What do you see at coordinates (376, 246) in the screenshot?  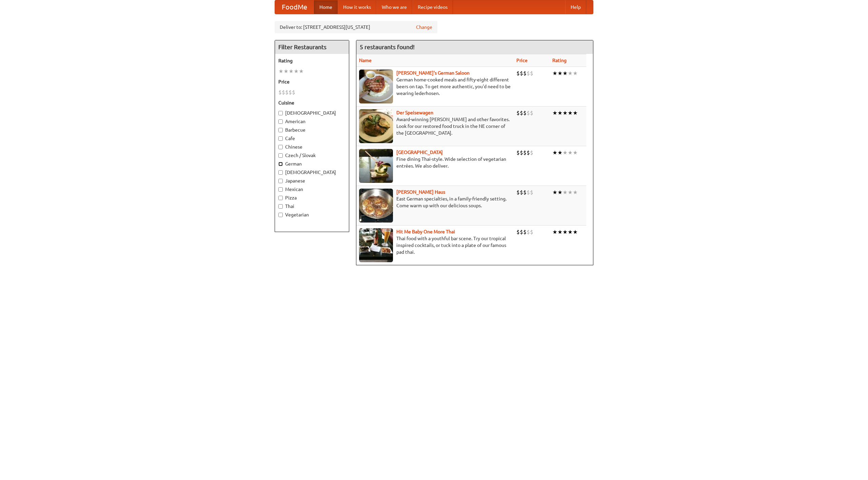 I see `img: babythai.jpg` at bounding box center [376, 246].